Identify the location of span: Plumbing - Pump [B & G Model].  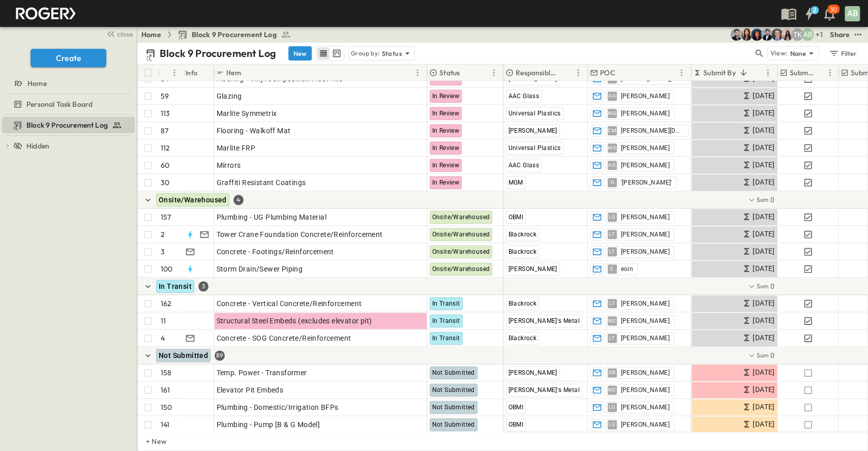
(269, 425).